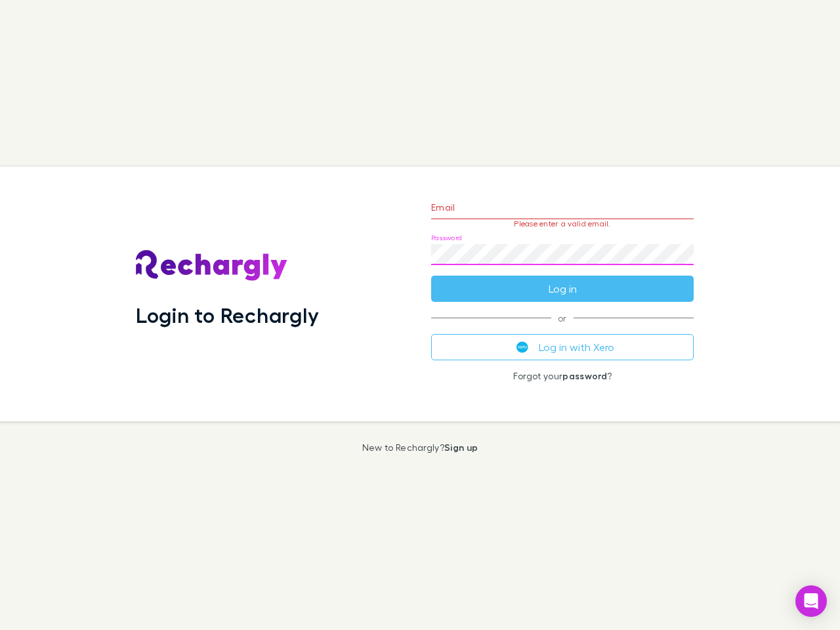 The image size is (840, 630). Describe the element at coordinates (523, 347) in the screenshot. I see `img: Xero's logo` at that location.